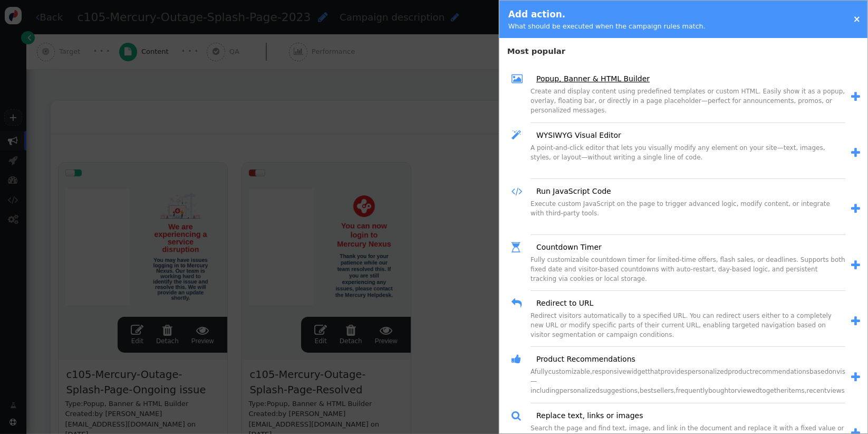 This screenshot has width=868, height=434. What do you see at coordinates (533, 372) in the screenshot?
I see `span: A` at bounding box center [533, 372].